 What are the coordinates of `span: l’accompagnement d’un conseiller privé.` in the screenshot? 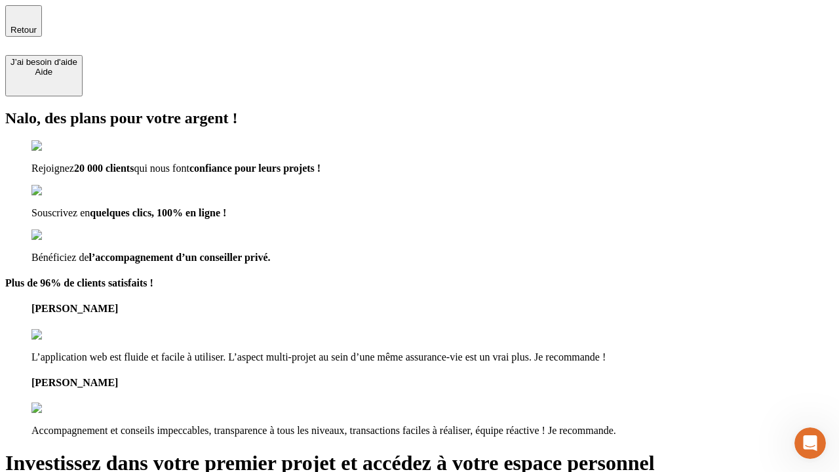 It's located at (180, 257).